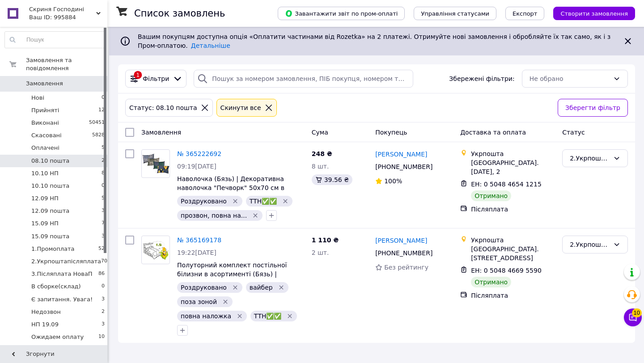 The width and height of the screenshot is (644, 363). I want to click on a: № 365169178, so click(199, 240).